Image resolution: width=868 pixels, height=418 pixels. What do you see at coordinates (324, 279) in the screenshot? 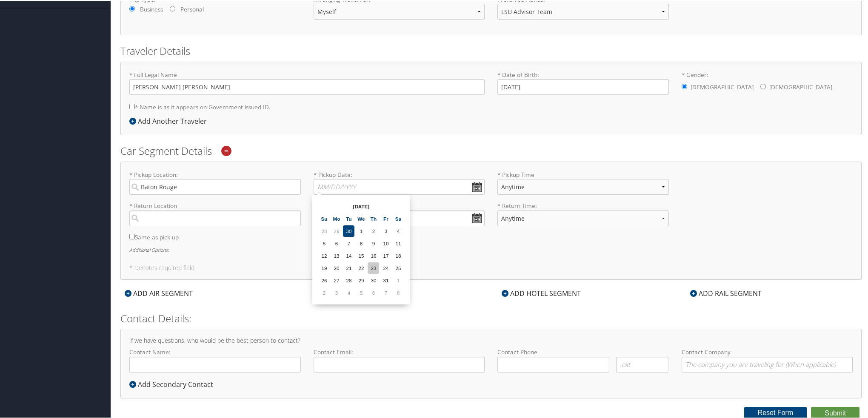
I see `td: 26` at bounding box center [324, 279].